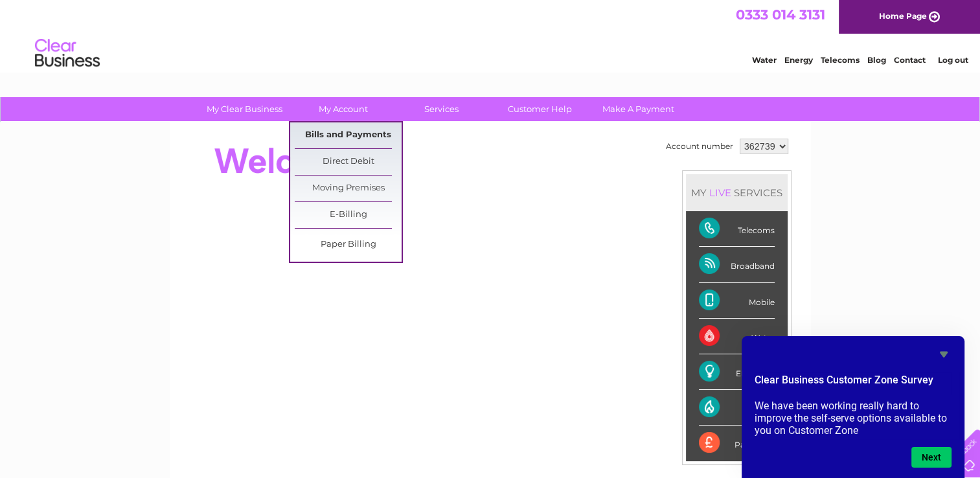 This screenshot has height=478, width=980. I want to click on a: Log out, so click(952, 60).